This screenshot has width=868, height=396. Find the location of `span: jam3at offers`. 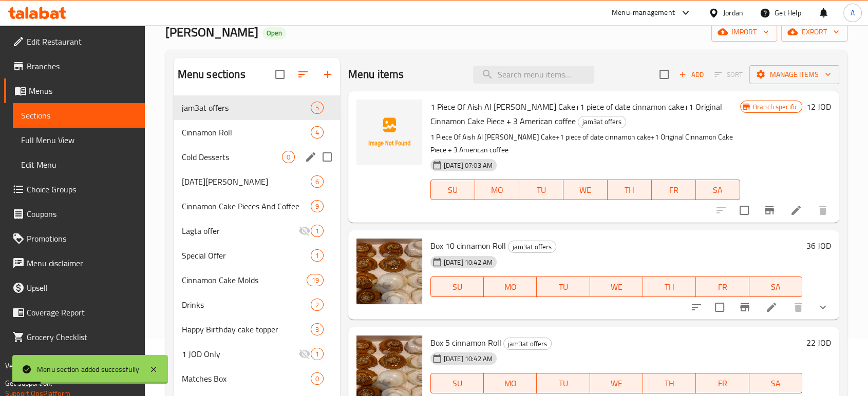

span: jam3at offers is located at coordinates (602, 121).